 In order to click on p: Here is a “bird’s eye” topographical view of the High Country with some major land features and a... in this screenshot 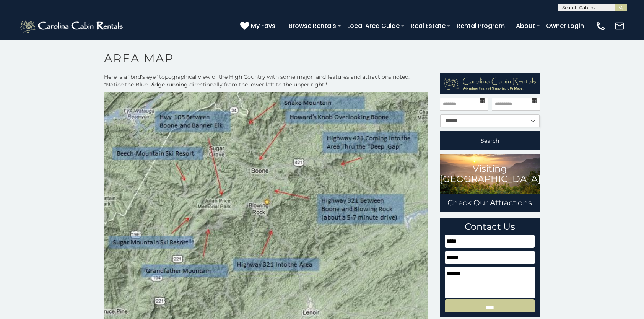, I will do `click(266, 80)`.